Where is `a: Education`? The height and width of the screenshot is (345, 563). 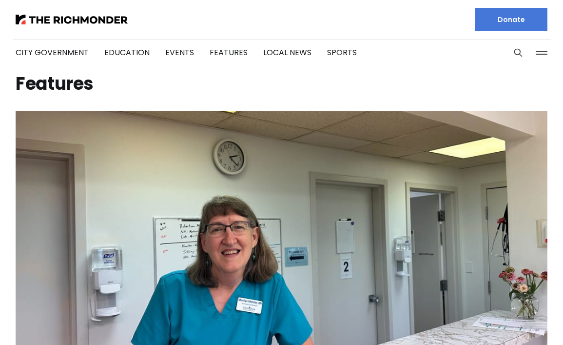 a: Education is located at coordinates (127, 52).